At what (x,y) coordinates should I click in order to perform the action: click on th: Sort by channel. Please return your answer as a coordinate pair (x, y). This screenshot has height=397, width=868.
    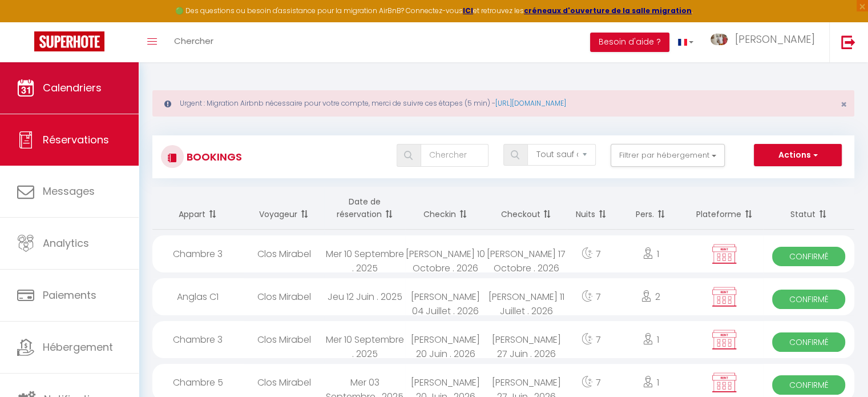
    Looking at the image, I should click on (724, 208).